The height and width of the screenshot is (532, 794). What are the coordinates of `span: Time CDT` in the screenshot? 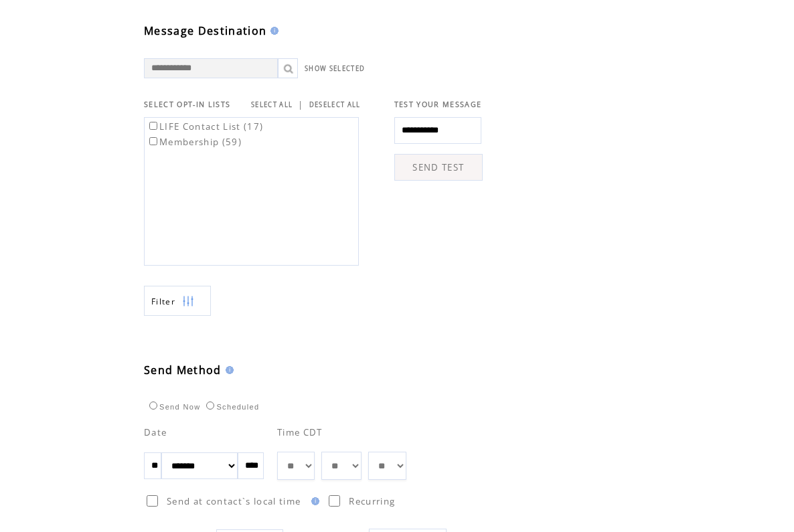 It's located at (300, 432).